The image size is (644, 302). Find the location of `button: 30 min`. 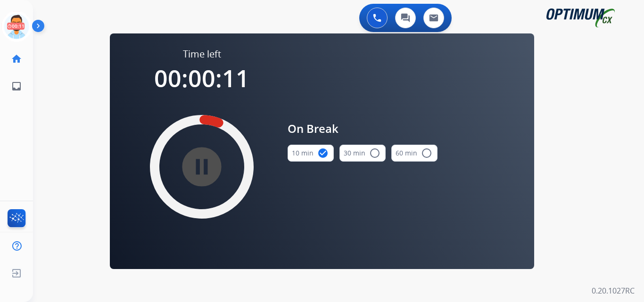

button: 30 min is located at coordinates (363, 153).